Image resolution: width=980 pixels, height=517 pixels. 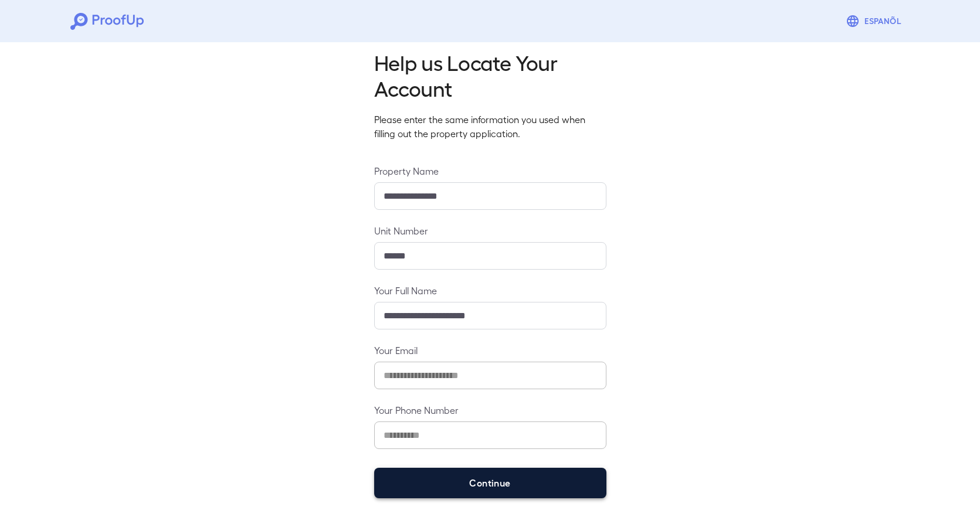 I want to click on label: Your Full Name, so click(x=490, y=290).